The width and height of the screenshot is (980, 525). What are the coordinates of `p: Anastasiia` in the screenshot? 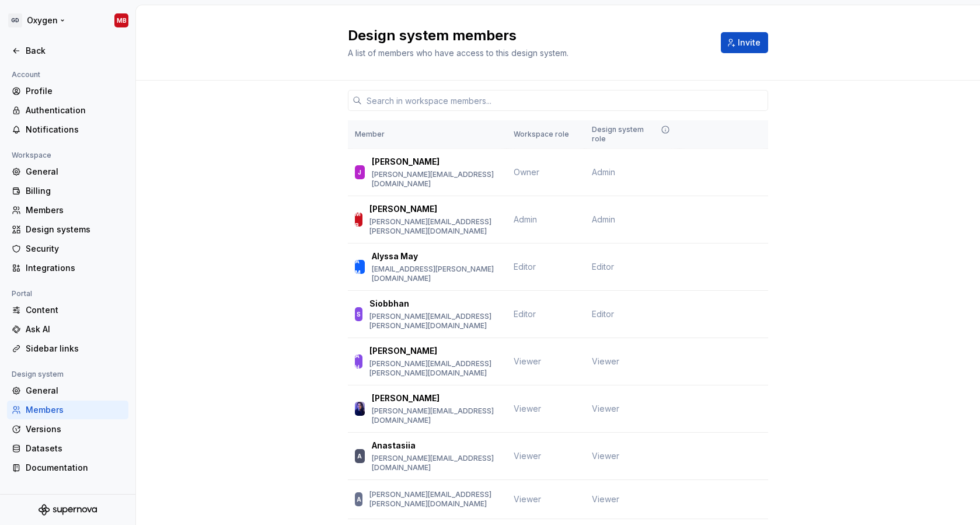 It's located at (394, 446).